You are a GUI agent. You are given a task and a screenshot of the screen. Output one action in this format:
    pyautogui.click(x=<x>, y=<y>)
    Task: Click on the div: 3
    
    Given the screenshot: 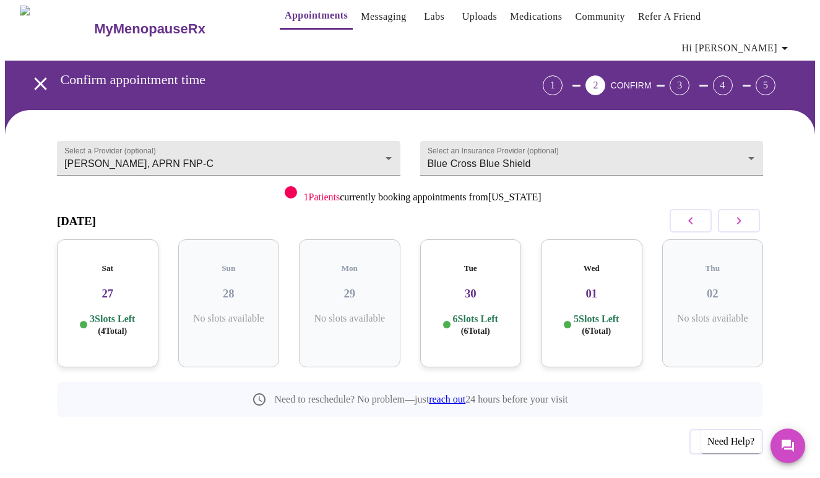 What is the action you would take?
    pyautogui.click(x=680, y=85)
    